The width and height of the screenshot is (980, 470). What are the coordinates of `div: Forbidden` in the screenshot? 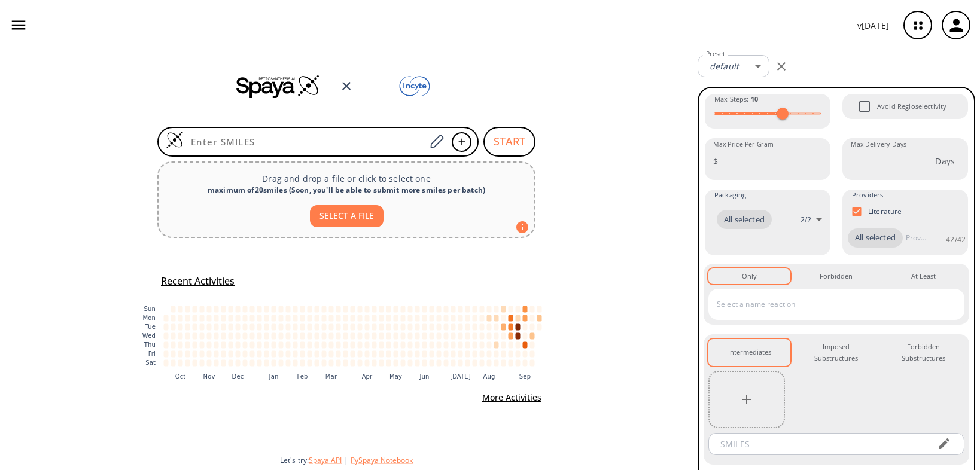 It's located at (836, 276).